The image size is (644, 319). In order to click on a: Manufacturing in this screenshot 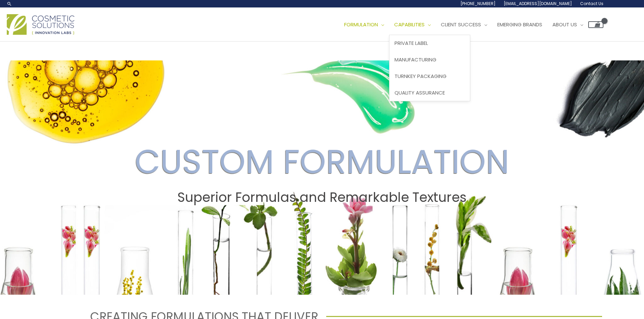, I will do `click(429, 60)`.